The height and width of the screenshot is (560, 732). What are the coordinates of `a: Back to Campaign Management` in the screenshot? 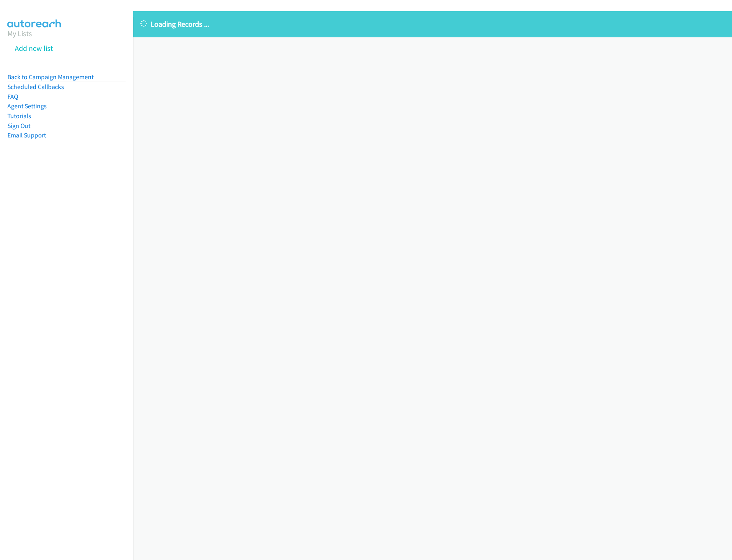 It's located at (51, 77).